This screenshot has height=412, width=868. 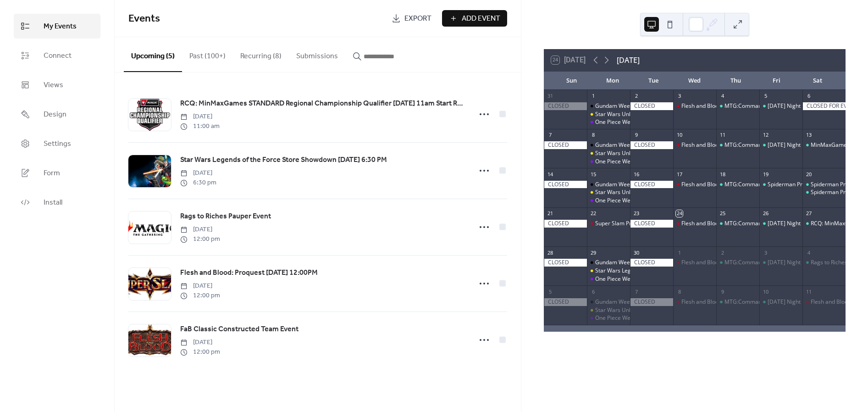 What do you see at coordinates (818, 81) in the screenshot?
I see `div: Sat` at bounding box center [818, 81].